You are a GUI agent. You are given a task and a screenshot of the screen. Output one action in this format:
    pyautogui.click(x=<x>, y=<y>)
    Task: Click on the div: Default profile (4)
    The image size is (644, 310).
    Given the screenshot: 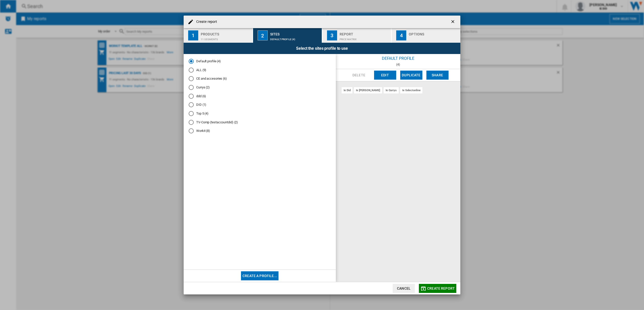 What is the action you would take?
    pyautogui.click(x=295, y=38)
    